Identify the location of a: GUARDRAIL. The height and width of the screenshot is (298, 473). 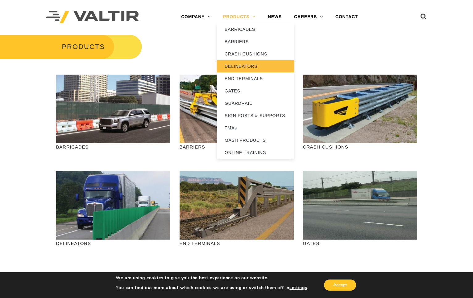
(255, 103).